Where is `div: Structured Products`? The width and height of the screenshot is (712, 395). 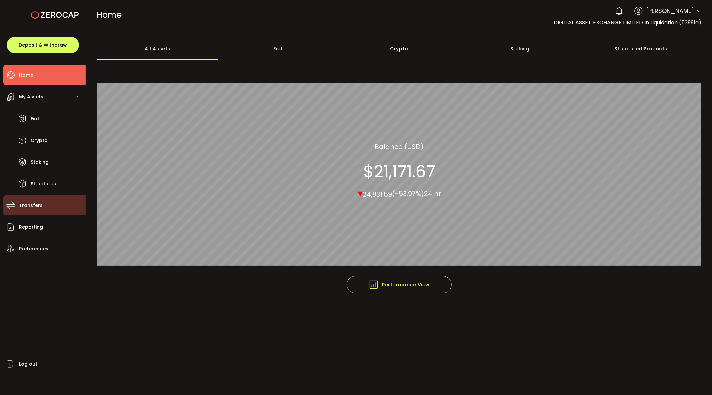 div: Structured Products is located at coordinates (641, 49).